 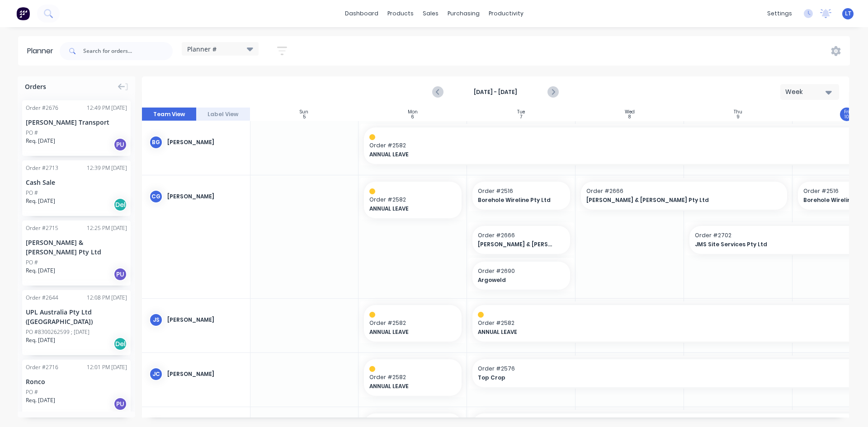 What do you see at coordinates (630, 112) in the screenshot?
I see `div: Wed` at bounding box center [630, 112].